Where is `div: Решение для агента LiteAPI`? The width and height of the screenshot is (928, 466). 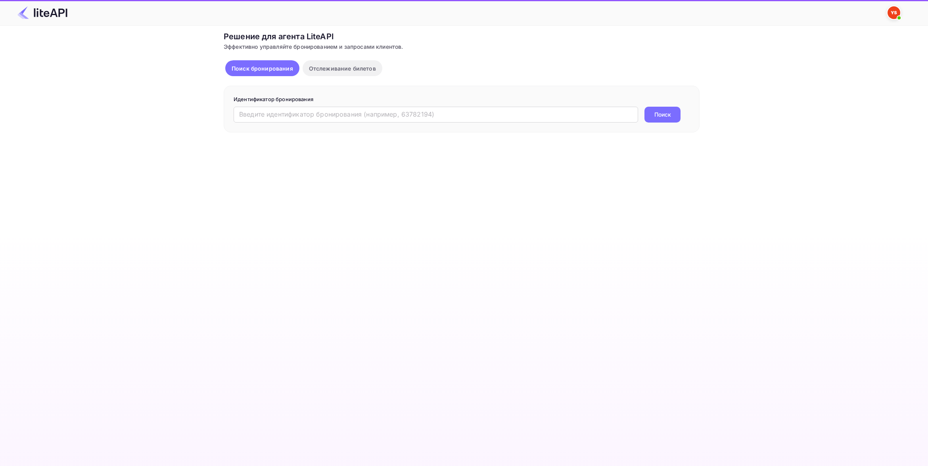
div: Решение для агента LiteAPI is located at coordinates (462, 37).